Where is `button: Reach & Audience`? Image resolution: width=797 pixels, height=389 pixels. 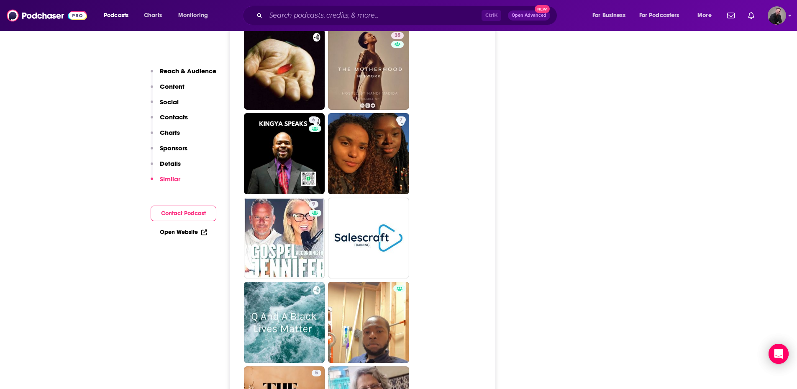
button: Reach & Audience is located at coordinates (183, 75).